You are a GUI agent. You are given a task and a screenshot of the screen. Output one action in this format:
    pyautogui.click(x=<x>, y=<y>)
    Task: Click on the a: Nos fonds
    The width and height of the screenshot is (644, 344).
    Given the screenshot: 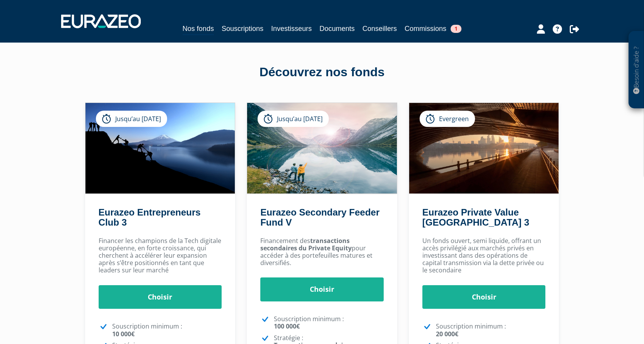 What is the action you would take?
    pyautogui.click(x=198, y=29)
    